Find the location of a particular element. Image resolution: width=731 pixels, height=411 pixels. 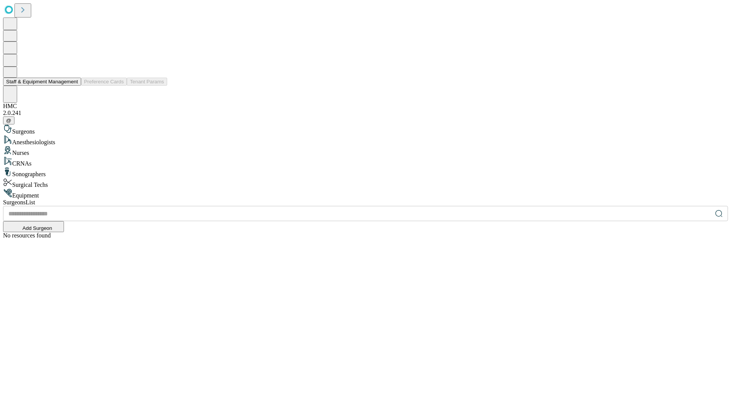

span: Add Surgeon is located at coordinates (37, 228).